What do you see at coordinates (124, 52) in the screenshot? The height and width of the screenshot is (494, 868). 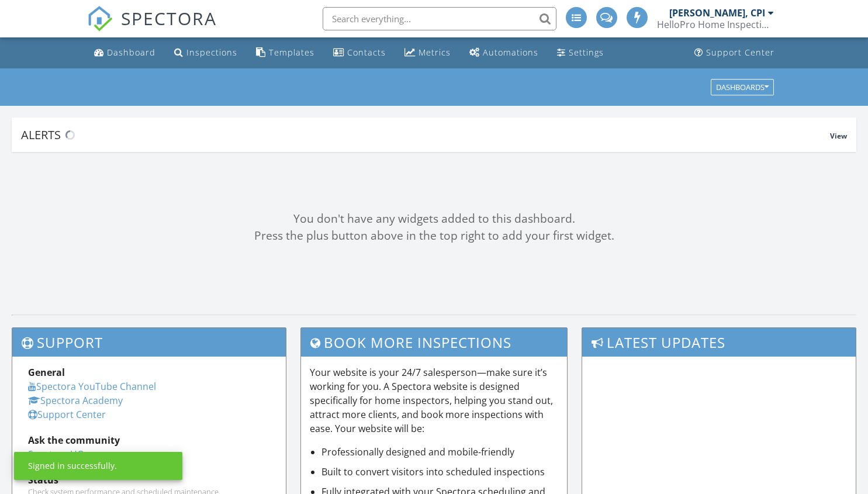 I see `a: Dashboard` at bounding box center [124, 52].